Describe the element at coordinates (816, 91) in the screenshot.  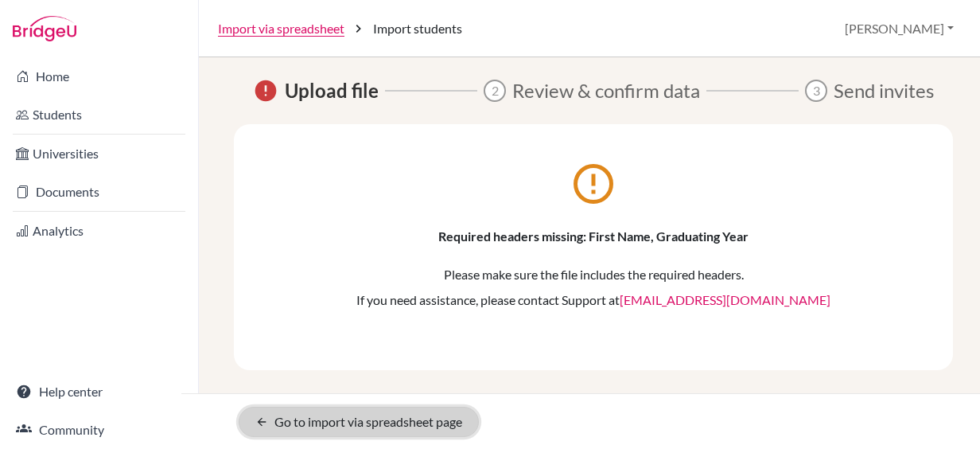
I see `span: 3` at that location.